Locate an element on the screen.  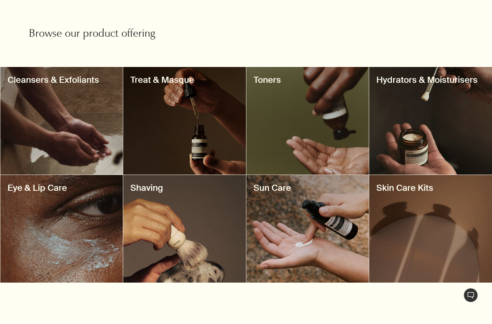
h3: Shaving is located at coordinates (184, 188).